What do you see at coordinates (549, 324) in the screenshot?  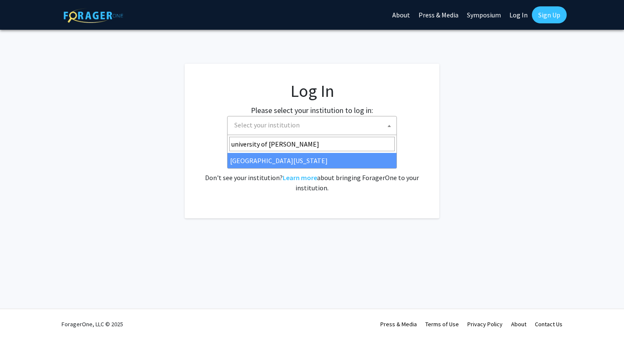 I see `a: Contact Us` at bounding box center [549, 324].